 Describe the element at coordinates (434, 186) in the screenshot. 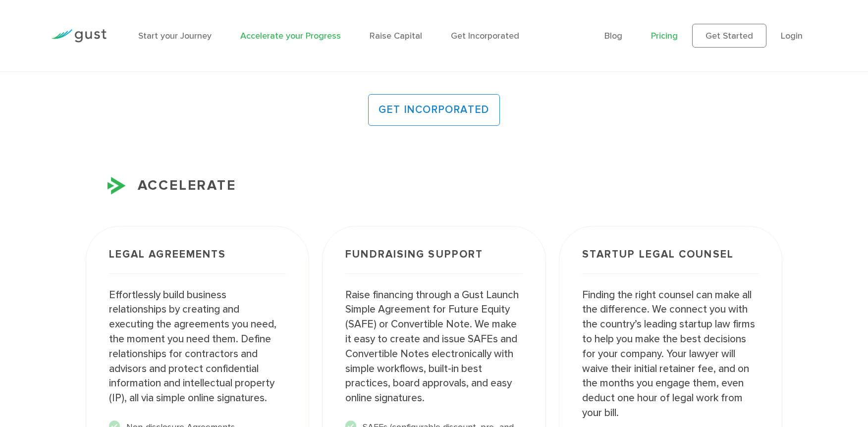

I see `h3: ACCELERATE` at that location.